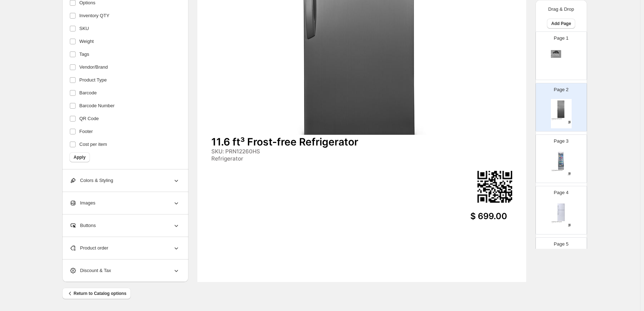 The image size is (644, 311). Describe the element at coordinates (84, 29) in the screenshot. I see `span: SKU` at that location.